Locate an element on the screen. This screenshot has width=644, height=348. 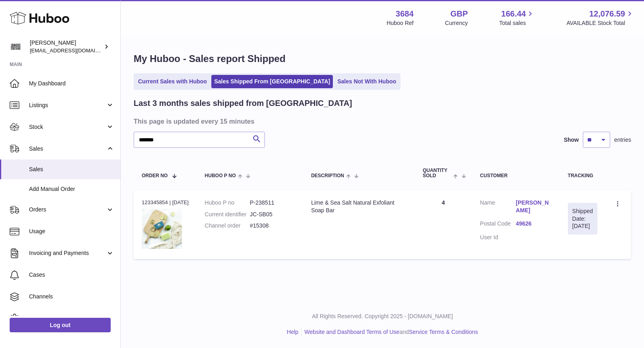
a: Log out is located at coordinates (60, 325).